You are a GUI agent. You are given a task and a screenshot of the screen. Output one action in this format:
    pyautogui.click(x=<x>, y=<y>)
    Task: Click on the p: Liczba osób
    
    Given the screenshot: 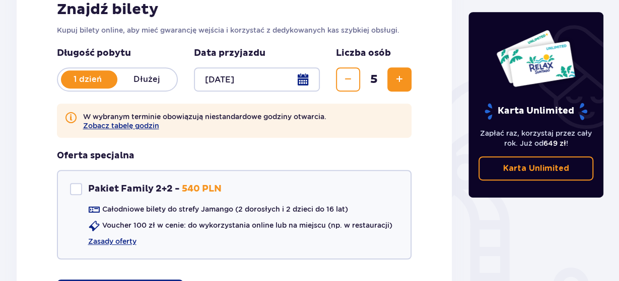 What is the action you would take?
    pyautogui.click(x=363, y=53)
    